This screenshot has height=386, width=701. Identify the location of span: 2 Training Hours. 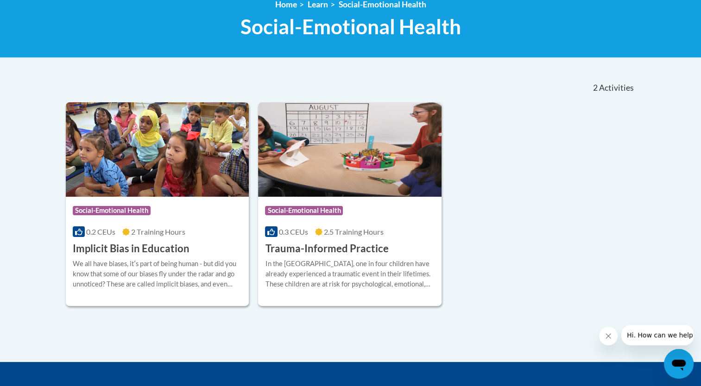
(158, 232).